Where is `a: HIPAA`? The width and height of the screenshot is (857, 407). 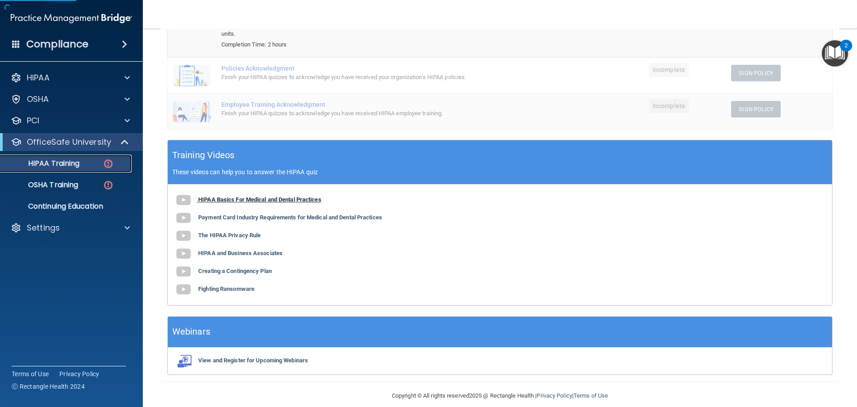 a: HIPAA is located at coordinates (70, 78).